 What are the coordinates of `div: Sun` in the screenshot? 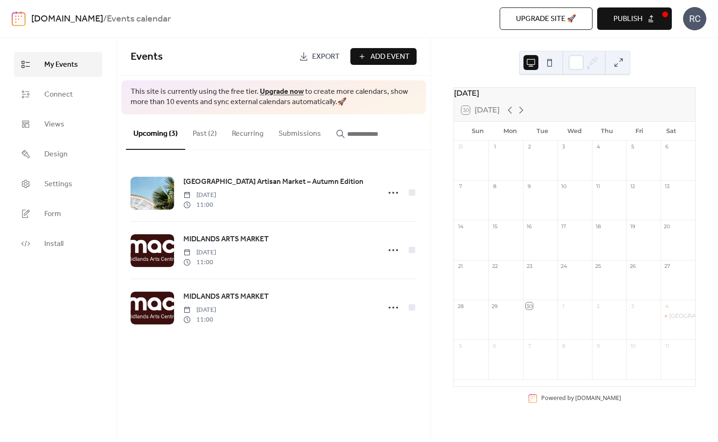 It's located at (477, 131).